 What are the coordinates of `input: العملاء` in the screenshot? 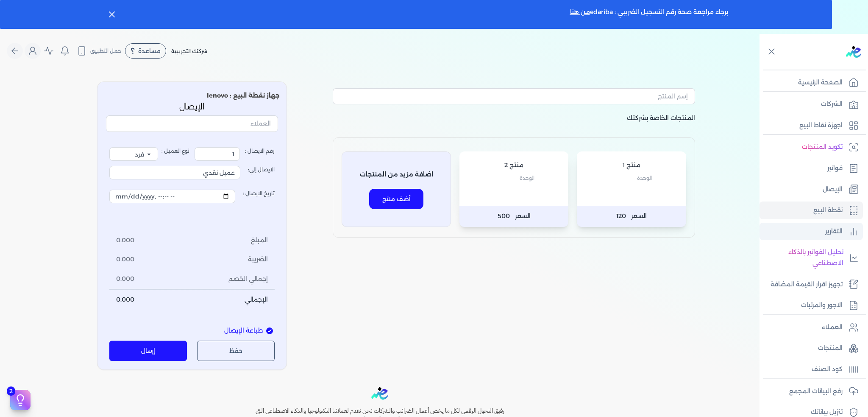 It's located at (192, 124).